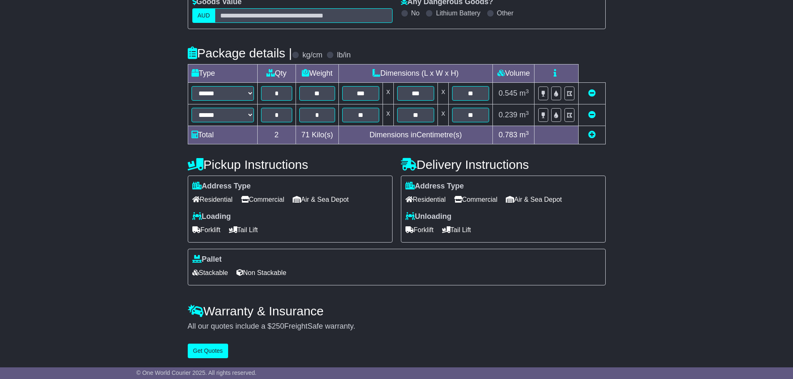 Image resolution: width=793 pixels, height=379 pixels. What do you see at coordinates (276, 74) in the screenshot?
I see `td: Qty` at bounding box center [276, 74].